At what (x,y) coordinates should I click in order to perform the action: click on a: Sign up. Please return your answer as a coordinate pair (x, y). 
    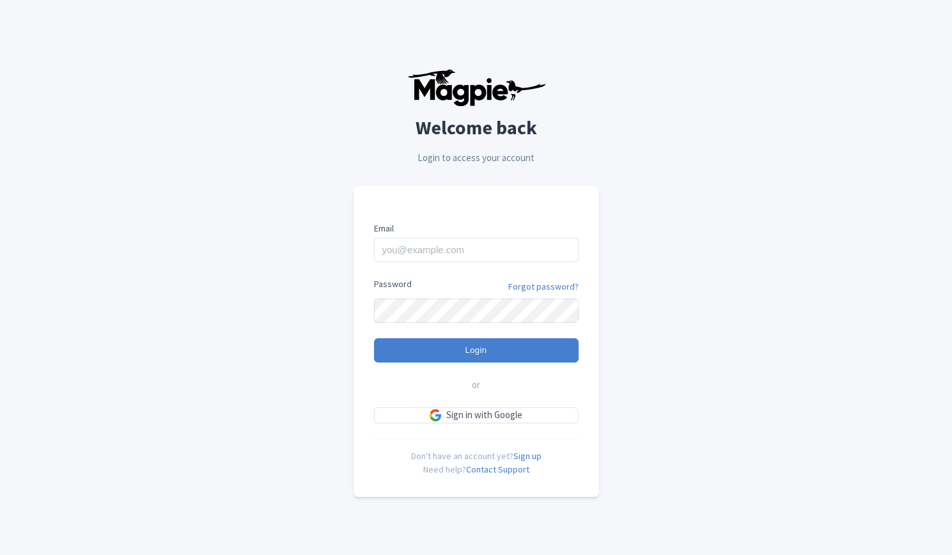
    Looking at the image, I should click on (528, 456).